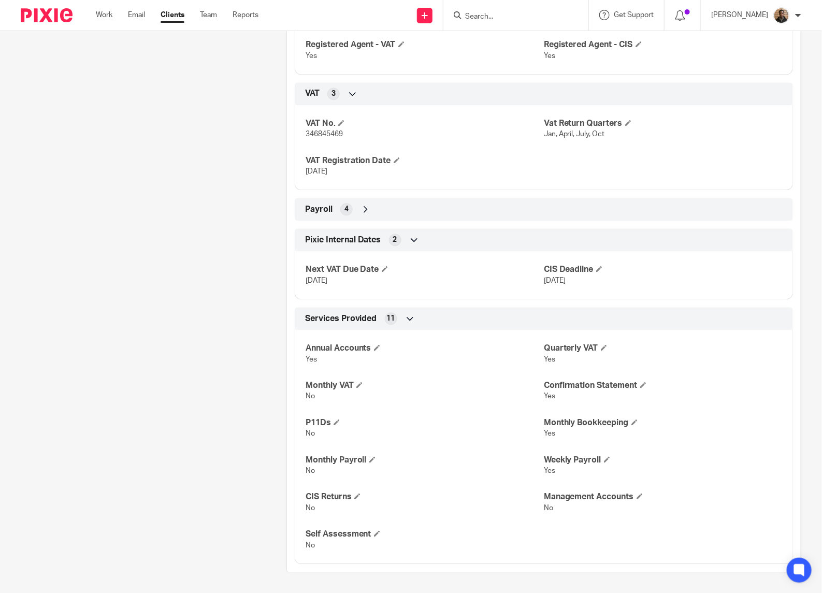 The height and width of the screenshot is (593, 822). What do you see at coordinates (663, 385) in the screenshot?
I see `h4: Confirmation Statement` at bounding box center [663, 385].